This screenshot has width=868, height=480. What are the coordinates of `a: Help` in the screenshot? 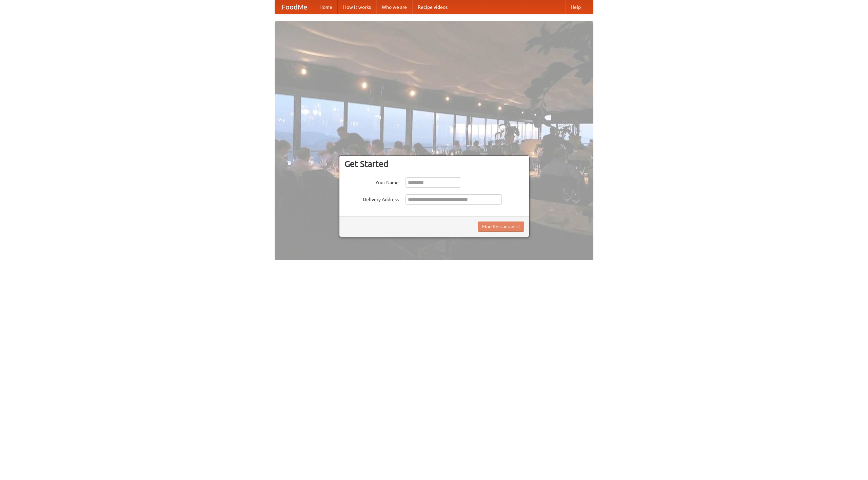 It's located at (576, 7).